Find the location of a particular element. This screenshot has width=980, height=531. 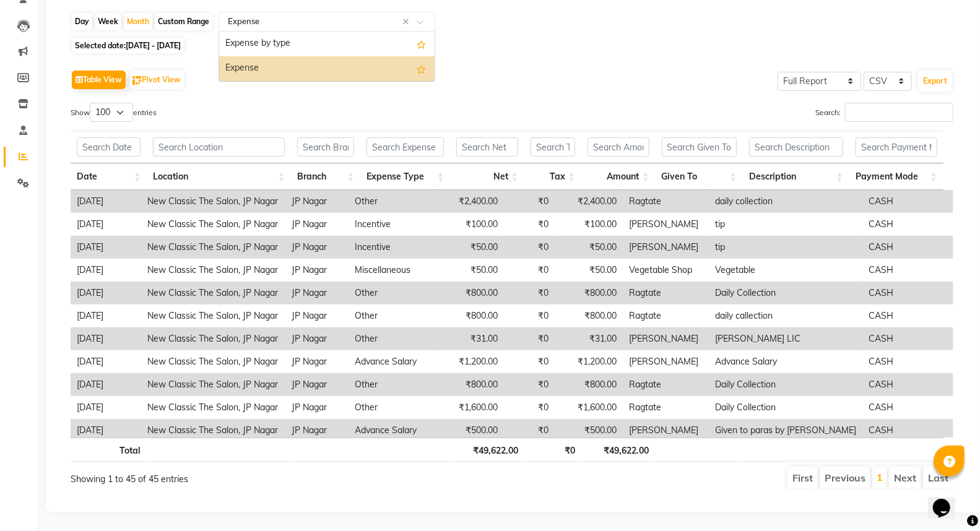

label: Show entries is located at coordinates (114, 112).